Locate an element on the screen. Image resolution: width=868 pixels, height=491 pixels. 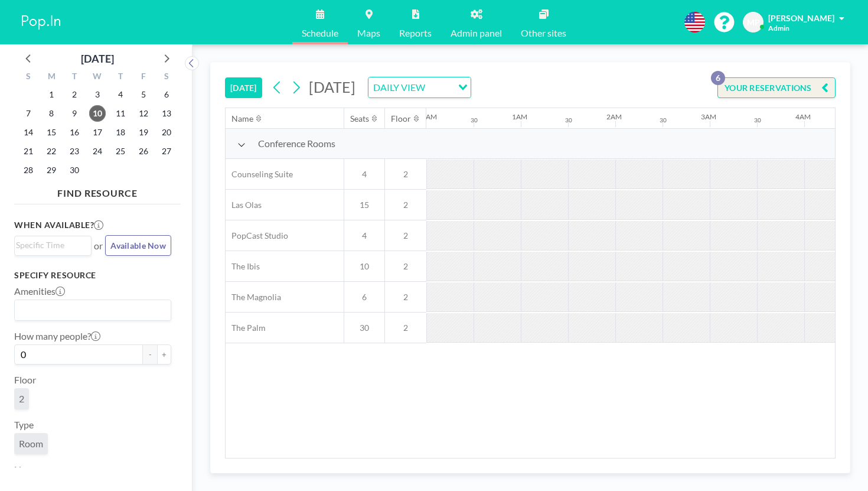
div: 2AM is located at coordinates (614, 116).